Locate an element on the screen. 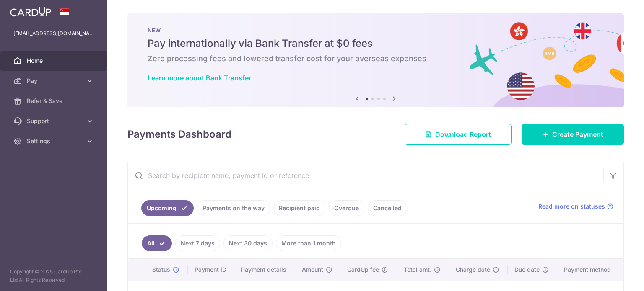 Image resolution: width=644 pixels, height=291 pixels. a: Payments on the way is located at coordinates (233, 208).